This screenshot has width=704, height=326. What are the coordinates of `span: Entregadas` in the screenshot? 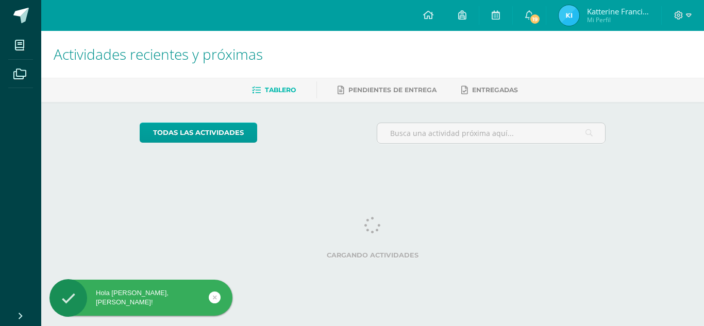 It's located at (495, 90).